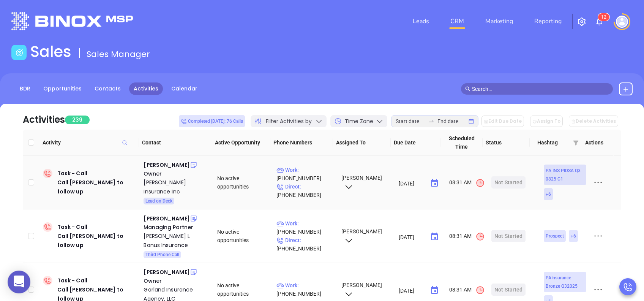 Image resolution: width=644 pixels, height=301 pixels. Describe the element at coordinates (416, 142) in the screenshot. I see `th: Due Date` at that location.